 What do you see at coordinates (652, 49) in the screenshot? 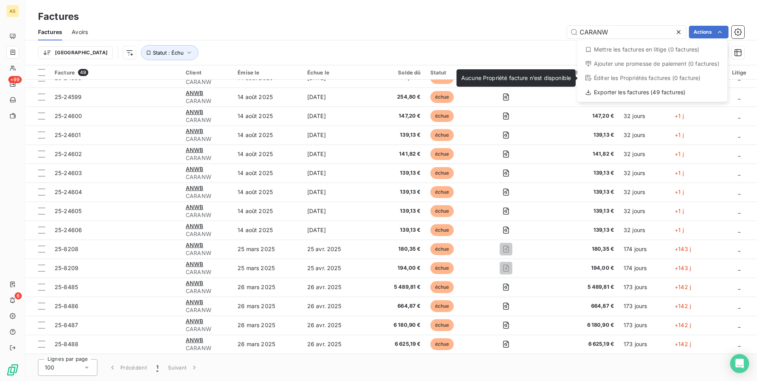
I see `div: Mettre les factures en litige (0 factures)` at bounding box center [652, 49].